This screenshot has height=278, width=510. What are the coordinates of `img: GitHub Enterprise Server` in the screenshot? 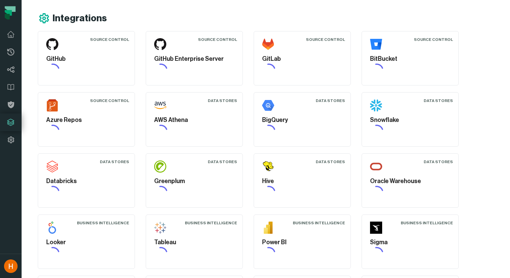 It's located at (160, 44).